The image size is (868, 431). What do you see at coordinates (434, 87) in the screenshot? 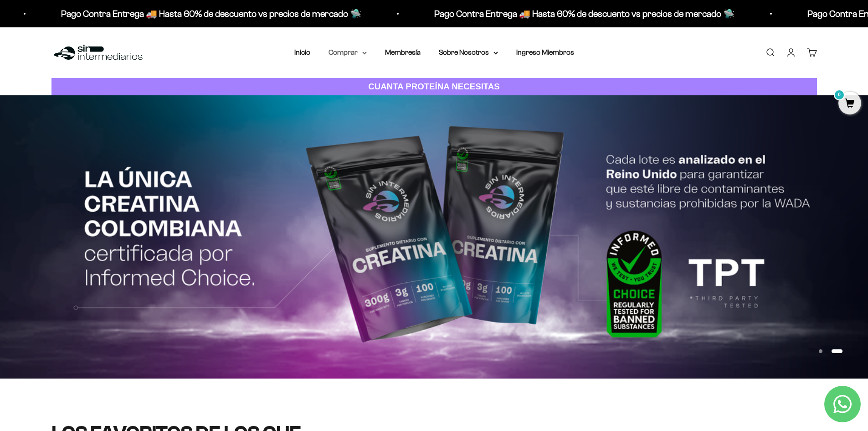
I see `a: CUANTA PROTEÍNA NECESITAS` at bounding box center [434, 87].